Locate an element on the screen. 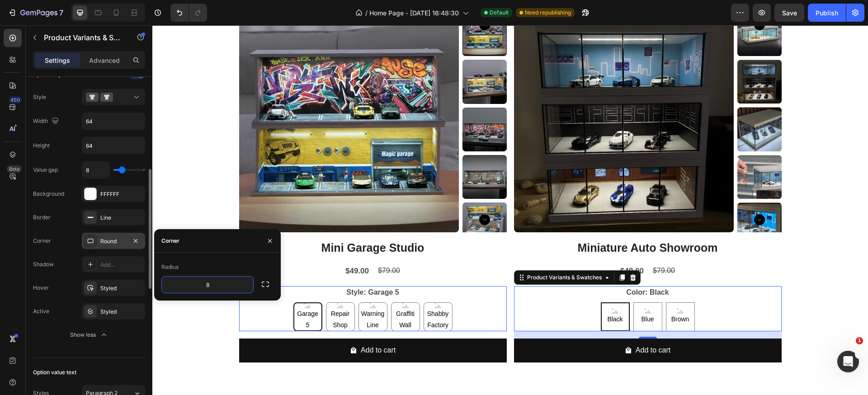 The height and width of the screenshot is (395, 868). div: Show less is located at coordinates (89, 335).